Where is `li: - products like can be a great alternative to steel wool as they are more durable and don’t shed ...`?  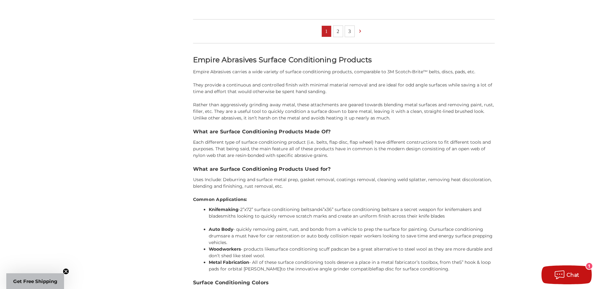 li: - products like can be a great alternative to steel wool as they are more durable and don’t shed ... is located at coordinates (352, 252).